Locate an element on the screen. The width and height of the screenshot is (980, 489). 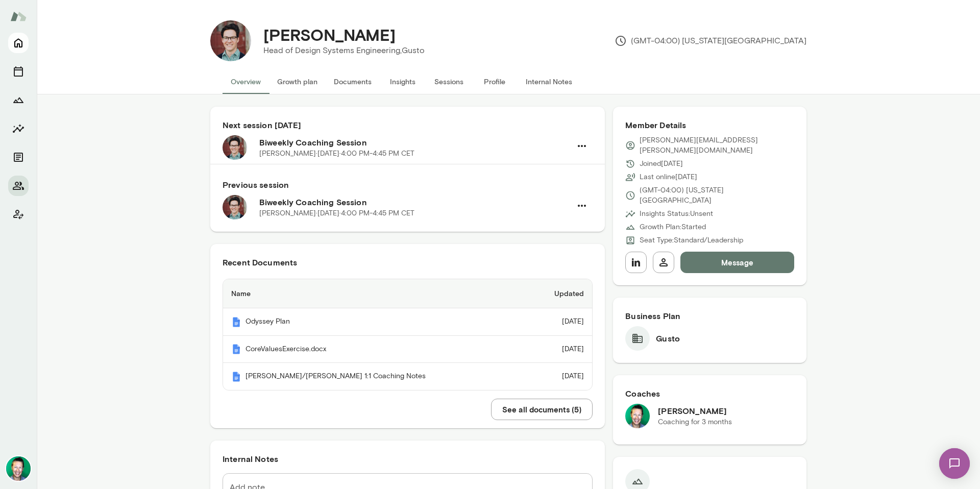
h6: Internal Notes is located at coordinates (407, 459).